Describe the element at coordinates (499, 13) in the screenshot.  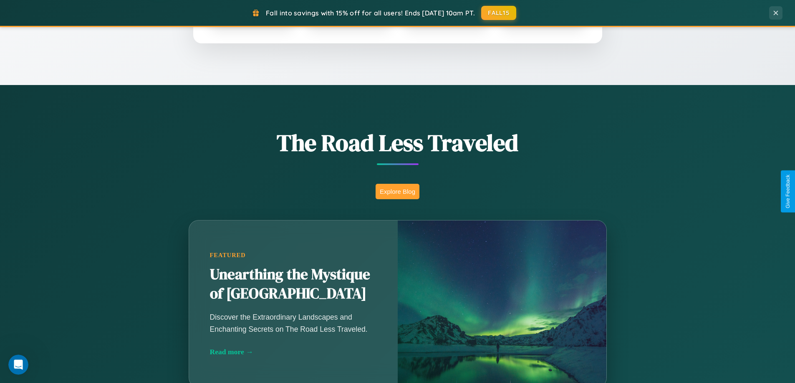
I see `button: FALL15` at that location.